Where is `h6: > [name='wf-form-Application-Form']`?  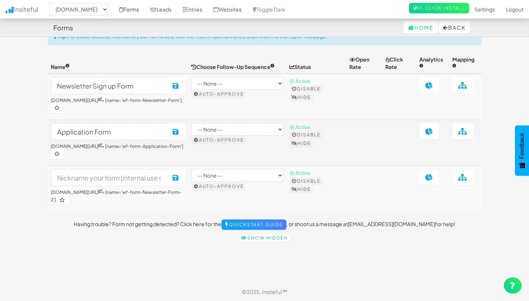
h6: > [name='wf-form-Application-Form'] is located at coordinates (118, 151).